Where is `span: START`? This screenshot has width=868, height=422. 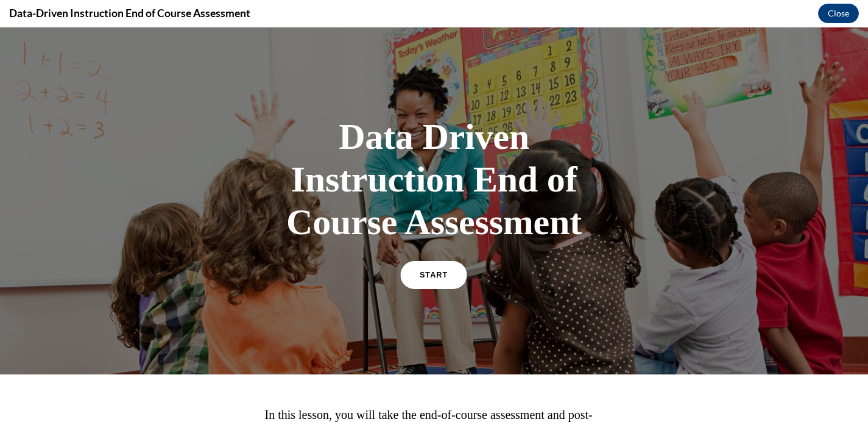 span: START is located at coordinates (433, 247).